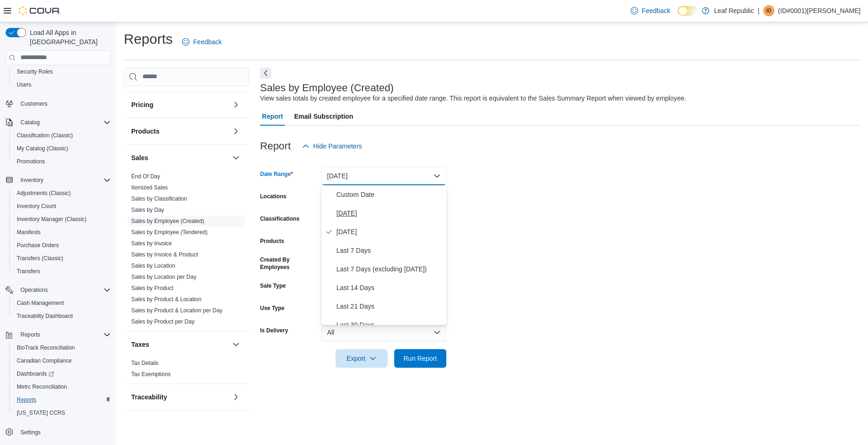  Describe the element at coordinates (164, 277) in the screenshot. I see `span: Sales by Location per Day` at that location.